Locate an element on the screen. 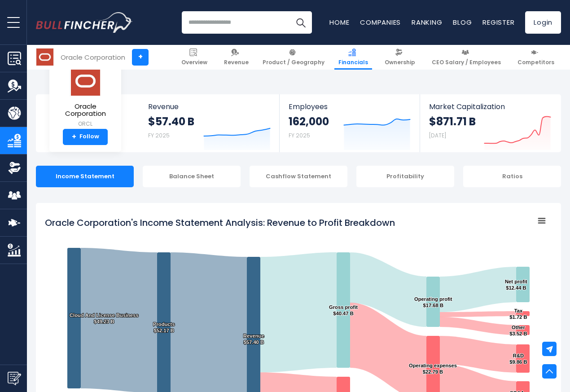  text: Tax $1.72 B is located at coordinates (518, 314).